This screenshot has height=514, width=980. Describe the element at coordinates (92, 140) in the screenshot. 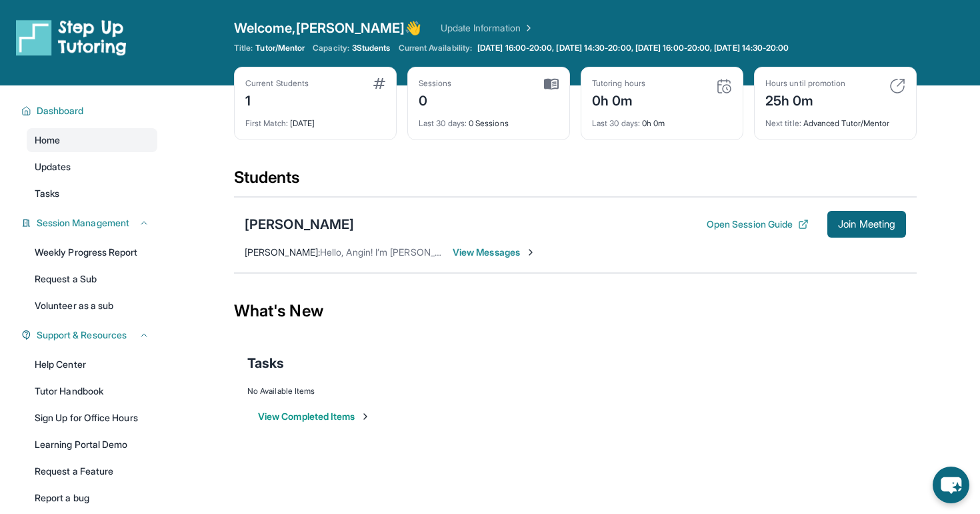

I see `a: Home` at that location.